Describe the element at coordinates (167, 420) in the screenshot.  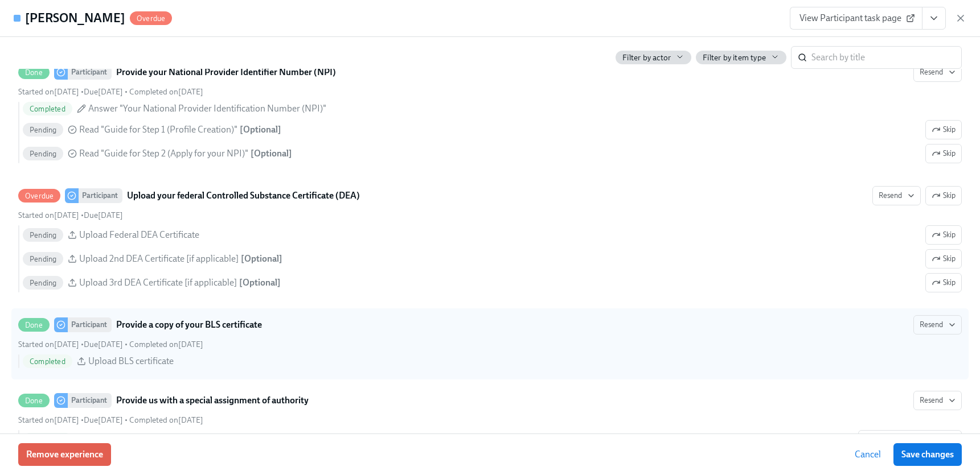
I see `span: Wednesday, July 30th 2025, 12:01 pm` at that location.